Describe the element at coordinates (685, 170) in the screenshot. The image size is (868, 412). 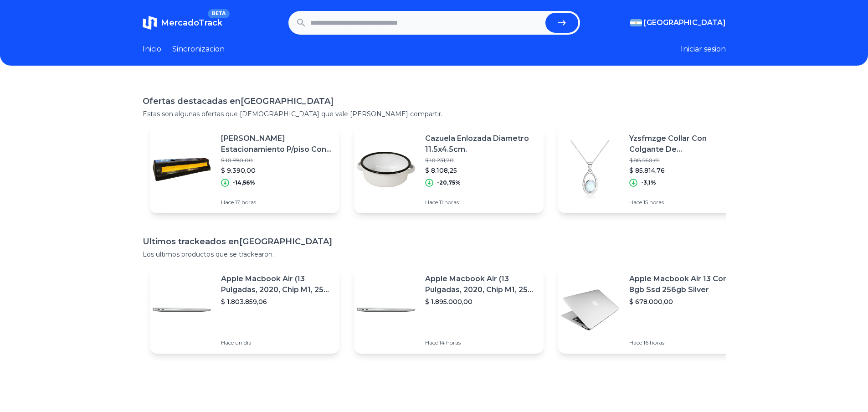
I see `p: $ 85.814,76` at that location.